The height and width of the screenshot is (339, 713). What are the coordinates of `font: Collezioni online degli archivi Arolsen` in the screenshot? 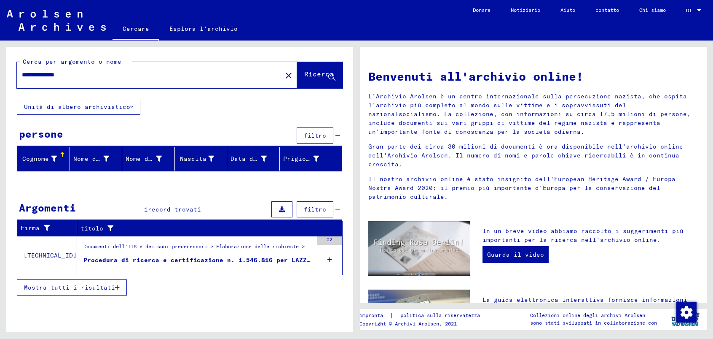 It's located at (588, 315).